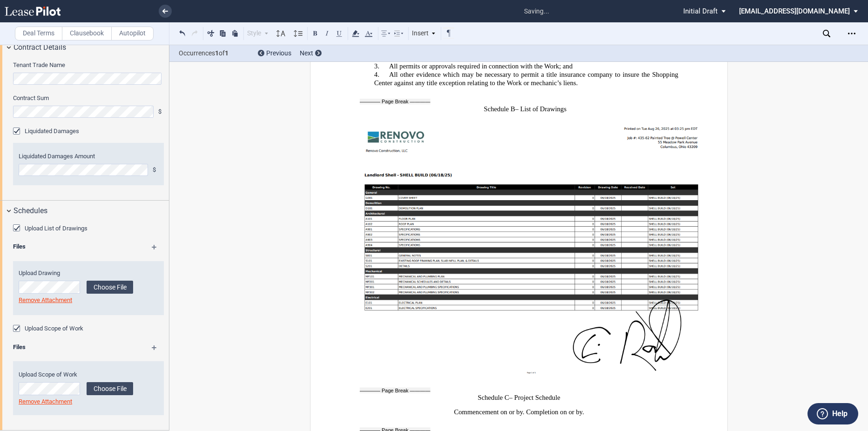 The height and width of the screenshot is (431, 868). What do you see at coordinates (701, 11) in the screenshot?
I see `span: Initial Draft` at bounding box center [701, 11].